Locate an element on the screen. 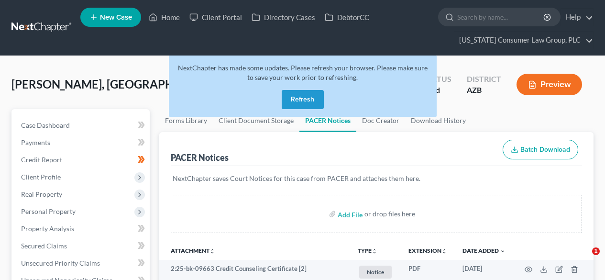 The image size is (605, 280). a: Payments is located at coordinates (81, 143).